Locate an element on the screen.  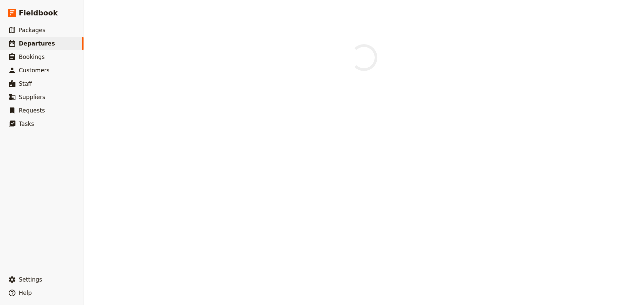
span: Help is located at coordinates (25, 293).